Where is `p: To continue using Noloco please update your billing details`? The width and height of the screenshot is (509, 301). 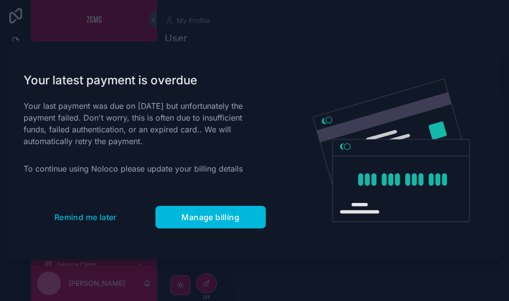
p: To continue using Noloco please update your billing details is located at coordinates (145, 169).